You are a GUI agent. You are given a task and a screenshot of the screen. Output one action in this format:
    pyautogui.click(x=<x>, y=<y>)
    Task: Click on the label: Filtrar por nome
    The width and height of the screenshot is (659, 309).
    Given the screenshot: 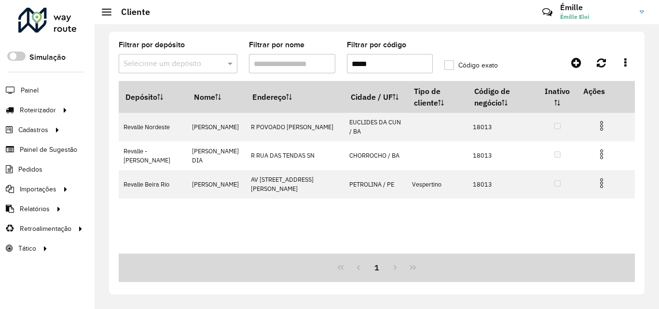 What is the action you would take?
    pyautogui.click(x=276, y=45)
    